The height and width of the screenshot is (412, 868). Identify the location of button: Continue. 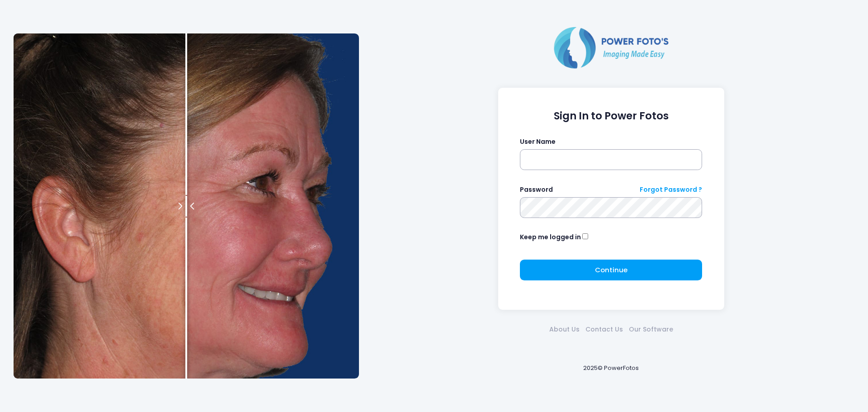
(610, 270).